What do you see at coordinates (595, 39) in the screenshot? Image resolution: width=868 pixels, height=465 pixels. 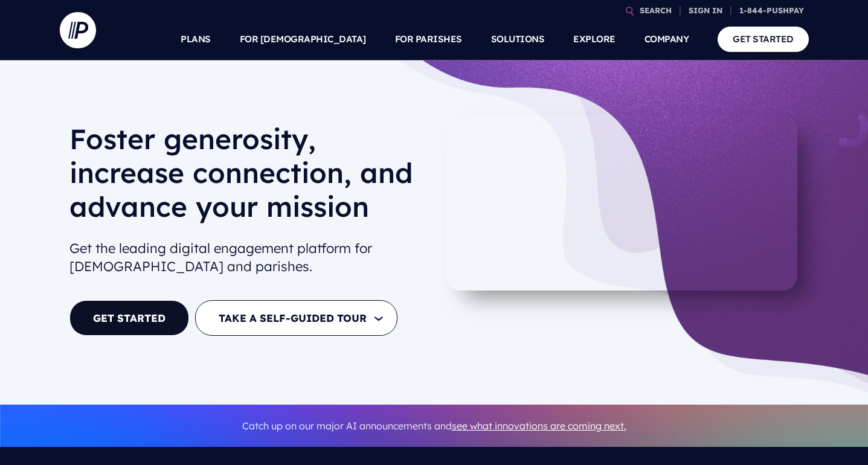 I see `a: EXPLORE` at bounding box center [595, 39].